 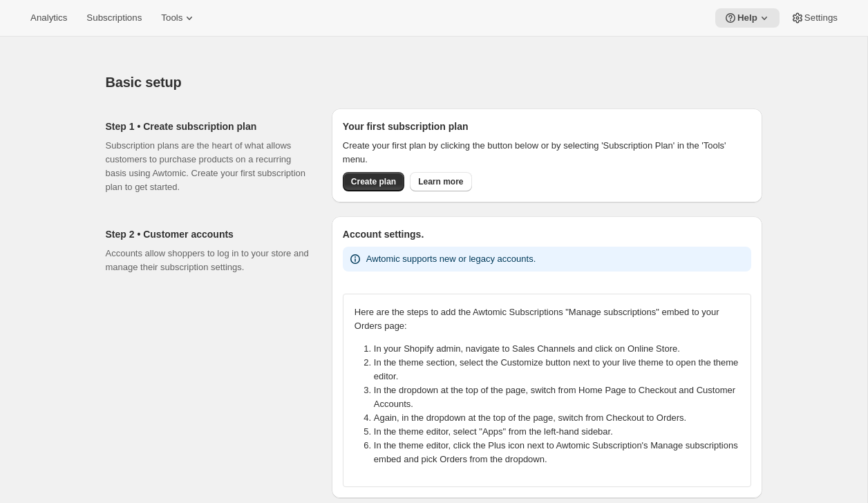 I want to click on button: Analytics, so click(x=48, y=18).